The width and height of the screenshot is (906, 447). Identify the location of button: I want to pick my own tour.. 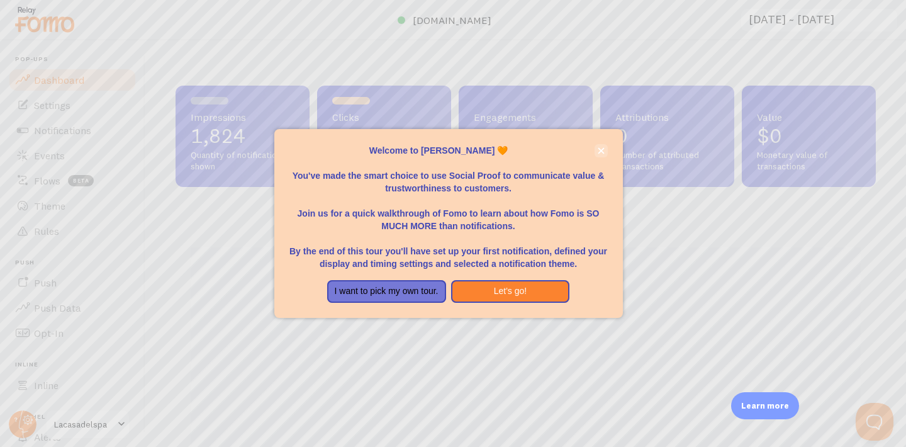
(386, 291).